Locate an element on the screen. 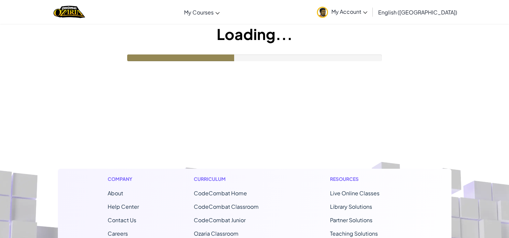 This screenshot has width=509, height=238. a: My Account is located at coordinates (342, 12).